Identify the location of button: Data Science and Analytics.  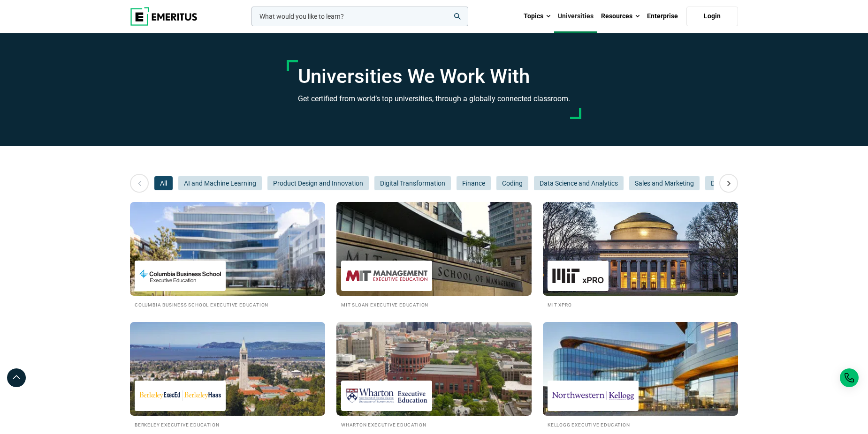
(578, 184).